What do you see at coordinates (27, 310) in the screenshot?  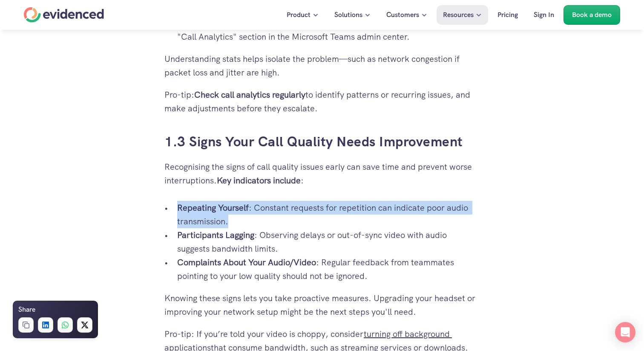 I see `h6: Share` at bounding box center [27, 310].